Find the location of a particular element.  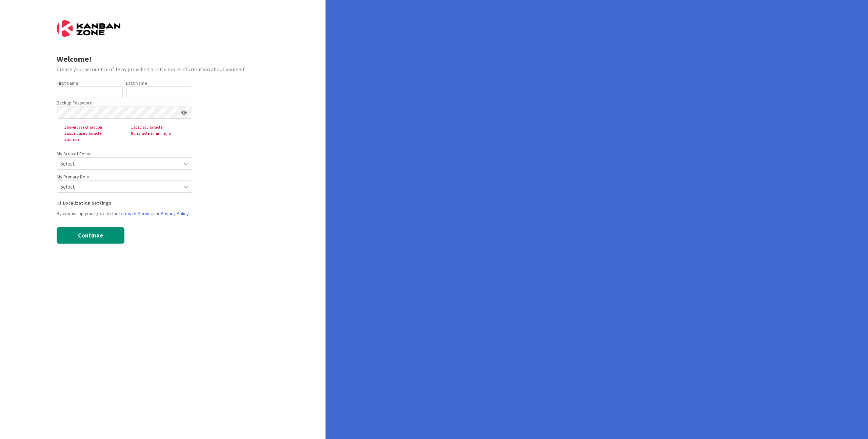

label: Last Name is located at coordinates (136, 83).